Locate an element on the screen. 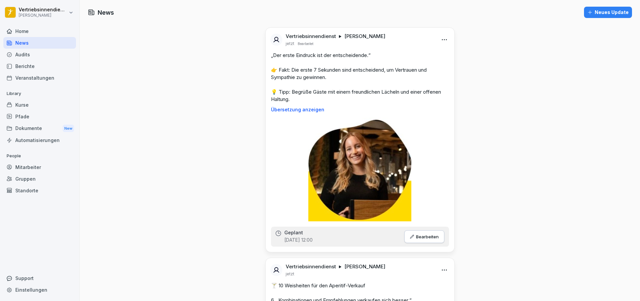  img: g2sav21xnkilg2851ekgkkp5.png is located at coordinates (360, 169).